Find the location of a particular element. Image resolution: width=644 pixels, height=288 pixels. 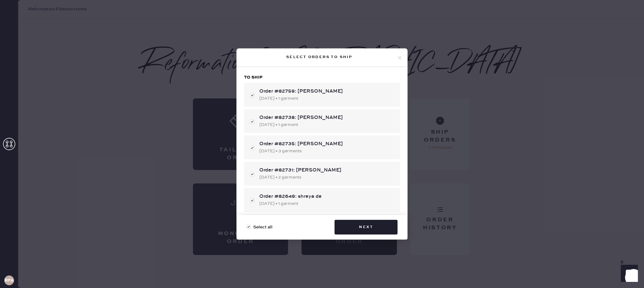

div: Order #82649: shreya de is located at coordinates (327, 197).